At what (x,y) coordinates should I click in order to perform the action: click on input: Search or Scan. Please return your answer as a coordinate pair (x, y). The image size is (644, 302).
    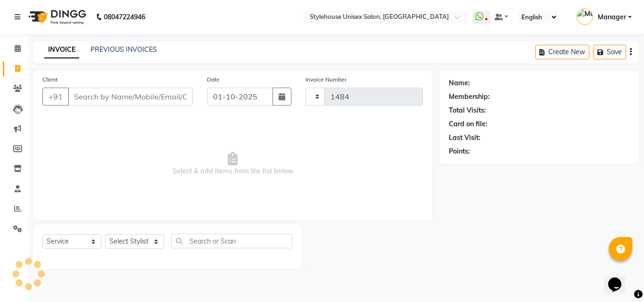
    Looking at the image, I should click on (232, 241).